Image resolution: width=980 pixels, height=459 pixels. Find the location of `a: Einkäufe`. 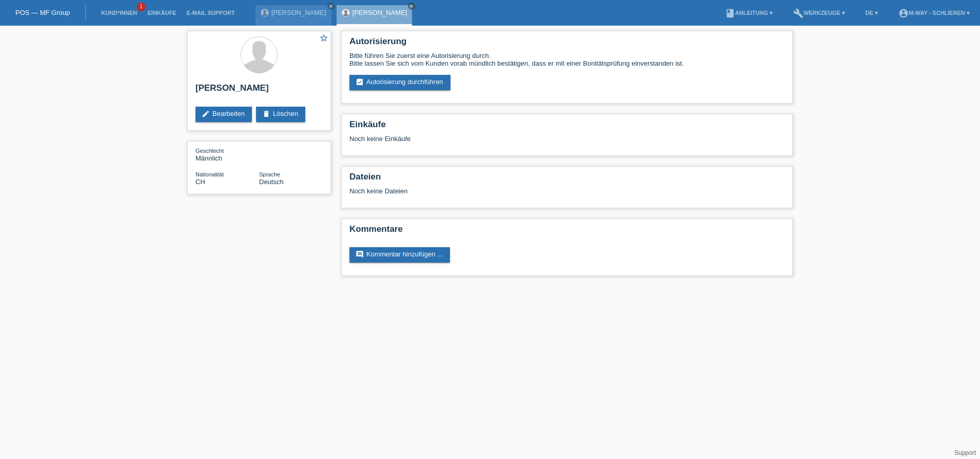

a: Einkäufe is located at coordinates (161, 12).